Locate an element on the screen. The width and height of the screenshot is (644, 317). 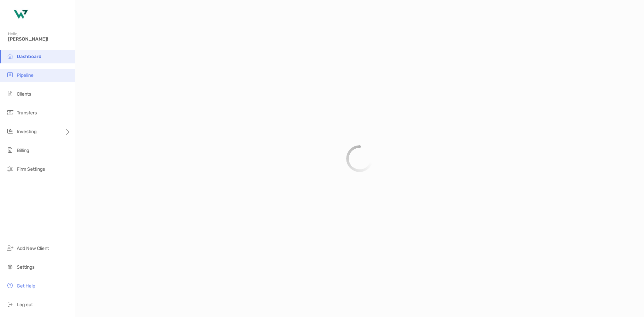
span: Log out is located at coordinates (25, 305).